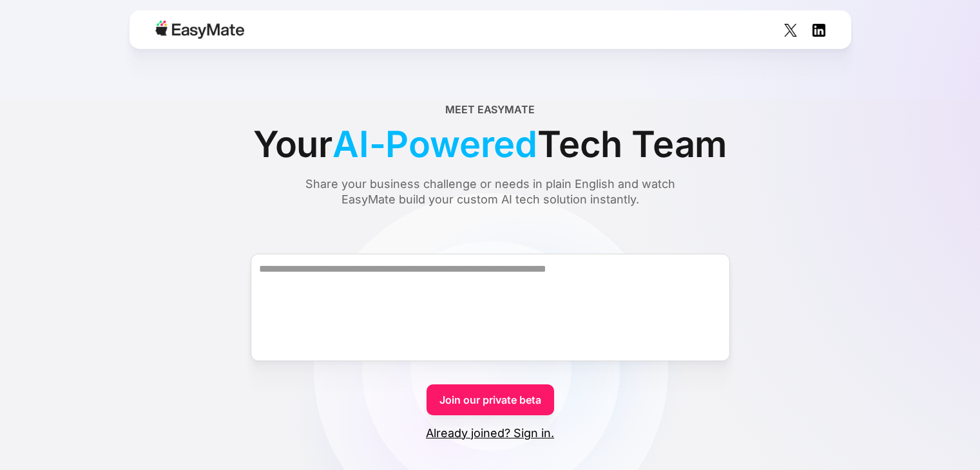  I want to click on img: Easymate logo, so click(200, 30).